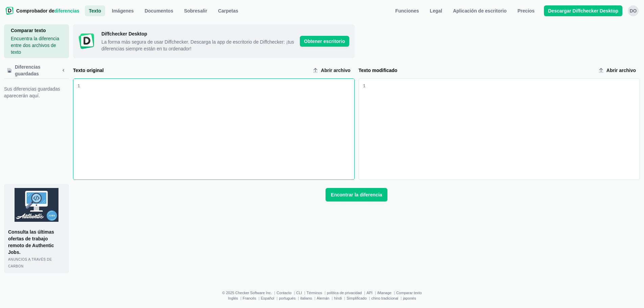  Describe the element at coordinates (526, 11) in the screenshot. I see `font: Precios` at that location.